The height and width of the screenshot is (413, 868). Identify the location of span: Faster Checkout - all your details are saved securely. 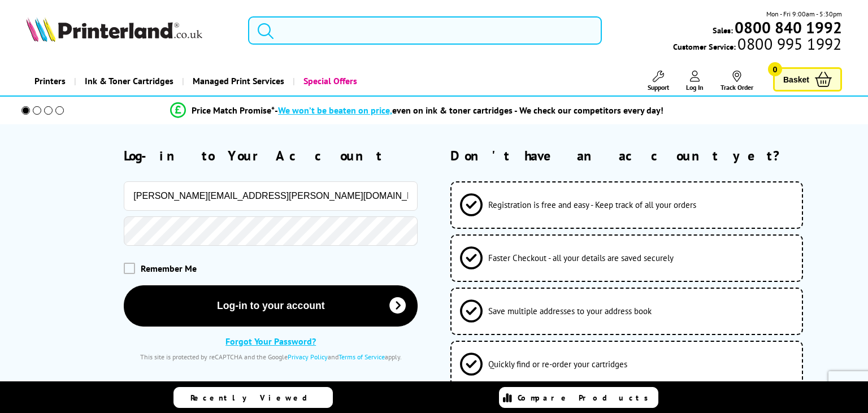
(581, 258).